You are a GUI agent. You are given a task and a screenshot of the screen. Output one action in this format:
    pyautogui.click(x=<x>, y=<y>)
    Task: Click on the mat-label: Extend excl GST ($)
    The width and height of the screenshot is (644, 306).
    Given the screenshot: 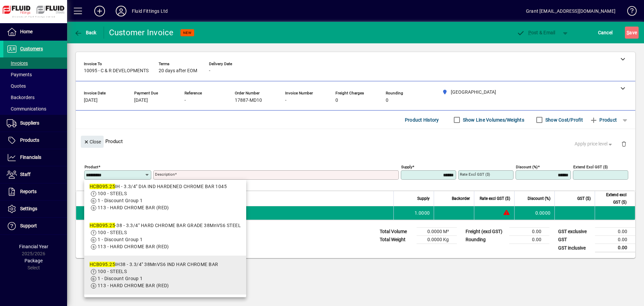 What is the action you would take?
    pyautogui.click(x=591, y=167)
    